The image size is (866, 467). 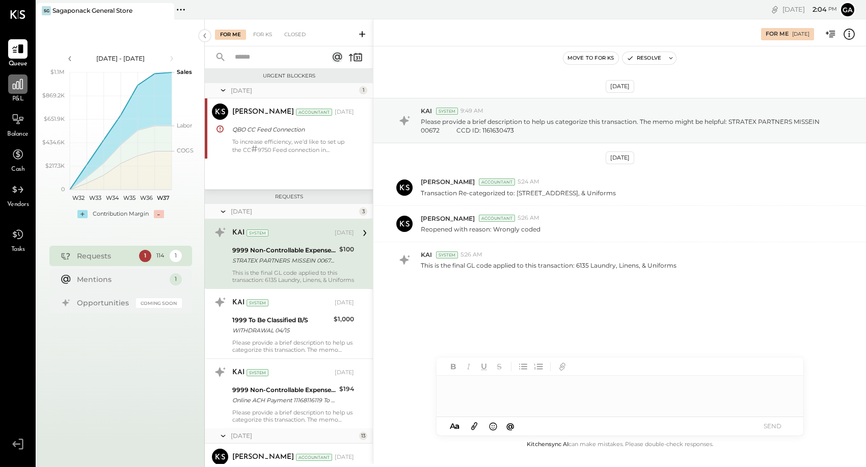 I want to click on span: Tasks, so click(x=18, y=250).